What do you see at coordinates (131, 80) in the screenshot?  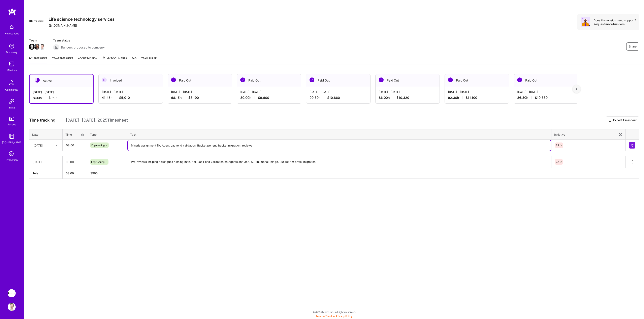 I see `div: Invoiced` at bounding box center [131, 80].